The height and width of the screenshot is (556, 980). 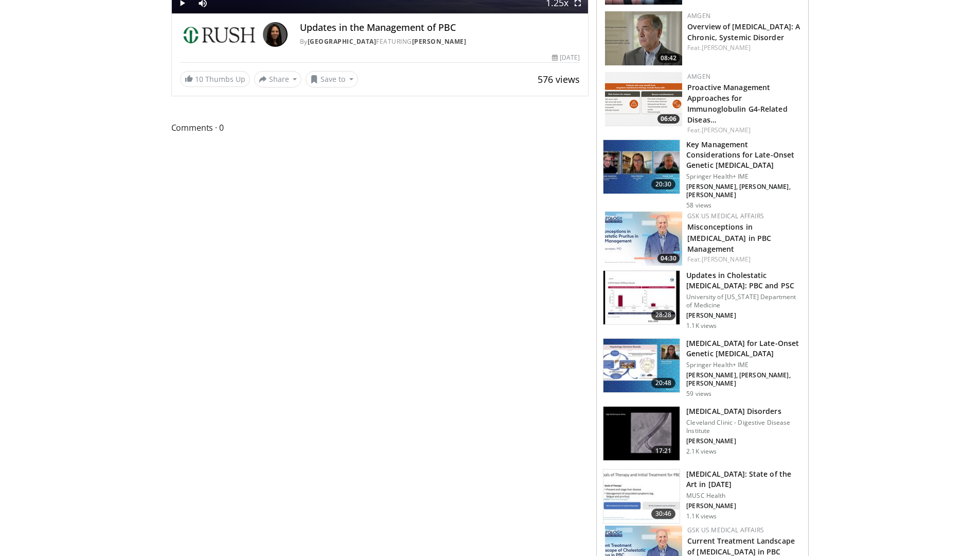 What do you see at coordinates (277, 80) in the screenshot?
I see `button: Share` at bounding box center [277, 80].